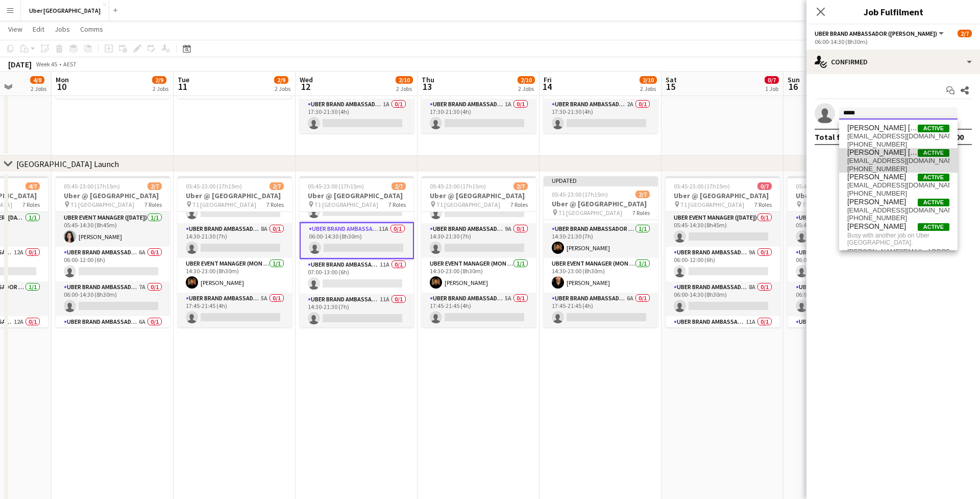 The image size is (980, 499). I want to click on span: 13, so click(427, 86).